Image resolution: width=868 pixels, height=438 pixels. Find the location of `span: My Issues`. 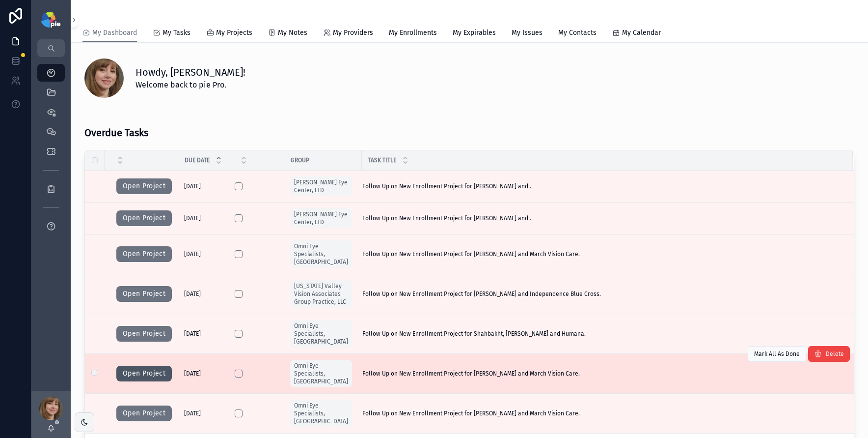

span: My Issues is located at coordinates (527, 33).